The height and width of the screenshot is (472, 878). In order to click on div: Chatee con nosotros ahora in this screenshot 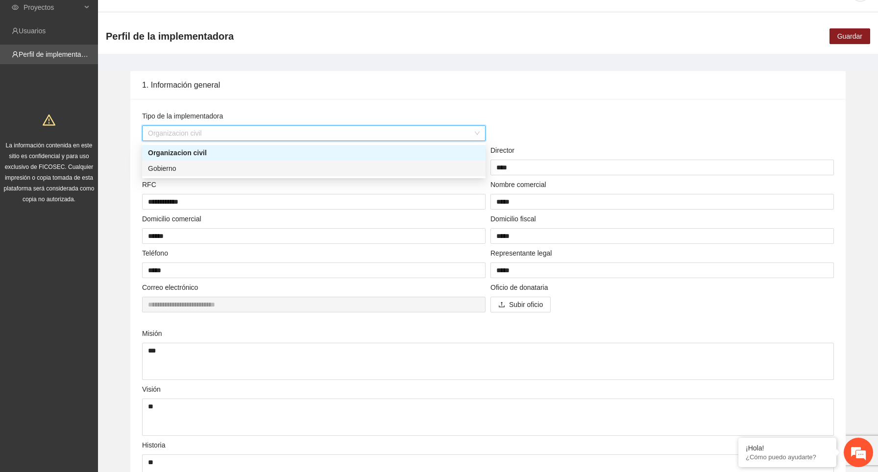, I will do `click(108, 56)`.